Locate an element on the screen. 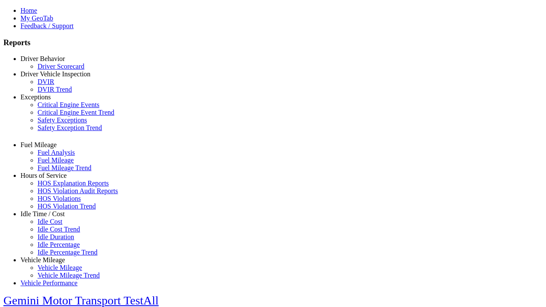 Image resolution: width=546 pixels, height=307 pixels. a: Idle Duration is located at coordinates (56, 237).